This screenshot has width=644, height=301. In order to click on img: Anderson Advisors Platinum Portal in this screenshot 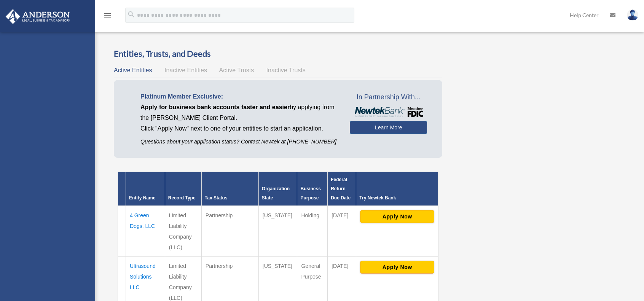, I will do `click(38, 16)`.